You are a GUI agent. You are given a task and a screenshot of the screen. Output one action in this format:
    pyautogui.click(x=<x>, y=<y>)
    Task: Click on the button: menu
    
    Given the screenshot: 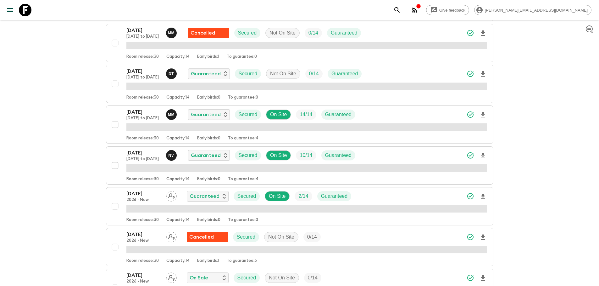 What is the action you would take?
    pyautogui.click(x=10, y=10)
    